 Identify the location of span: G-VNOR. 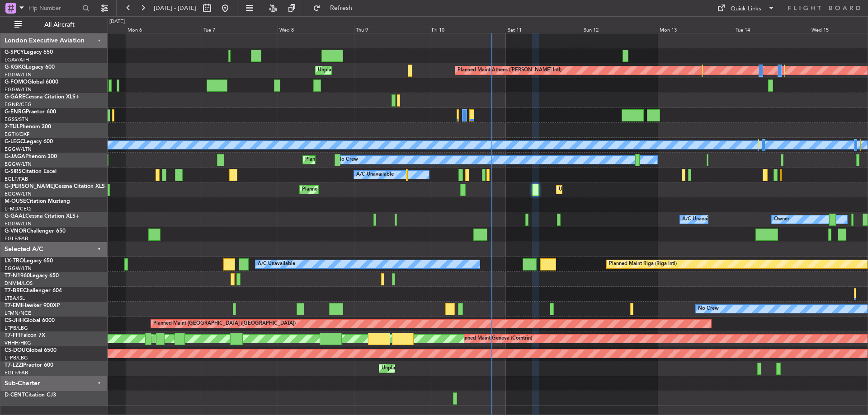
(15, 232).